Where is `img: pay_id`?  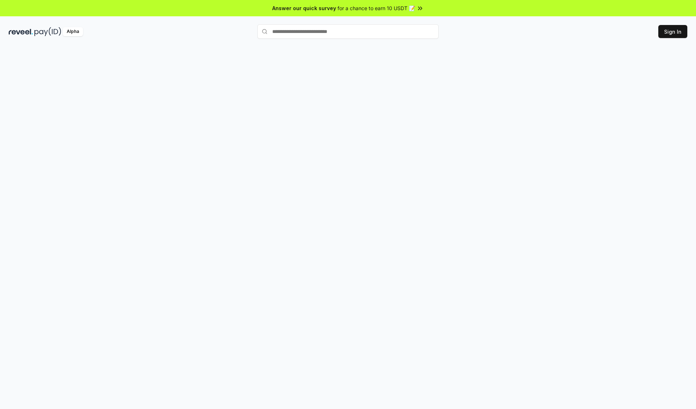 img: pay_id is located at coordinates (48, 32).